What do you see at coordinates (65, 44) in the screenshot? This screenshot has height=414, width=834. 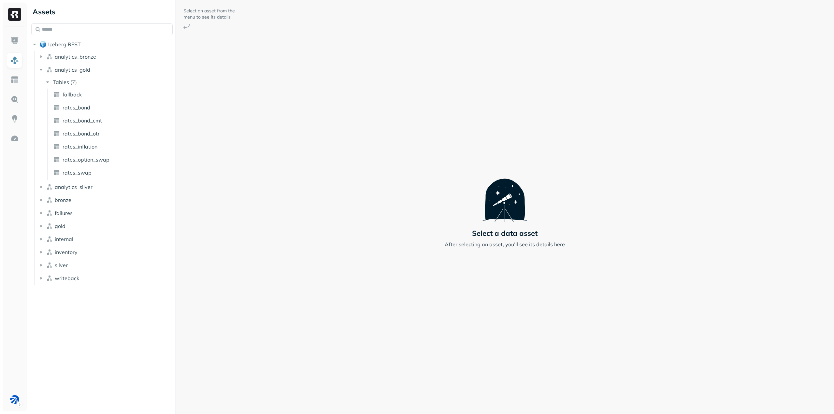 I see `span: Iceberg REST` at bounding box center [65, 44].